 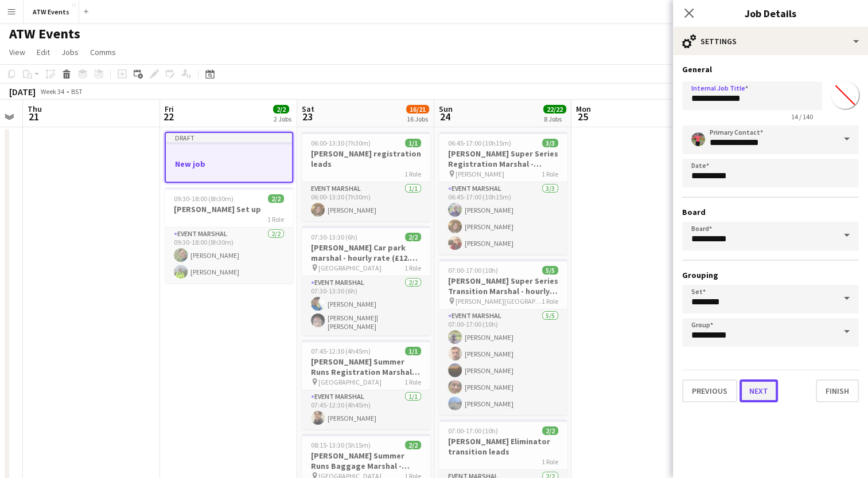 What do you see at coordinates (35, 109) in the screenshot?
I see `span: Thu` at bounding box center [35, 109].